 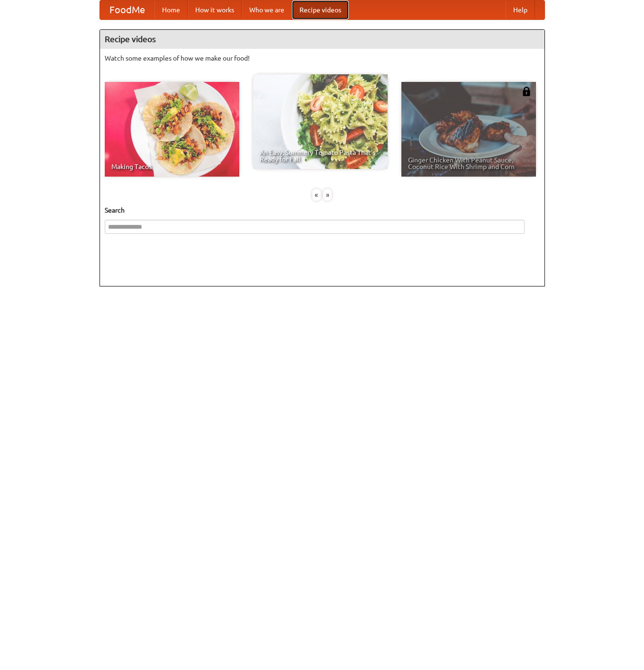 What do you see at coordinates (215, 10) in the screenshot?
I see `a: How it works` at bounding box center [215, 10].